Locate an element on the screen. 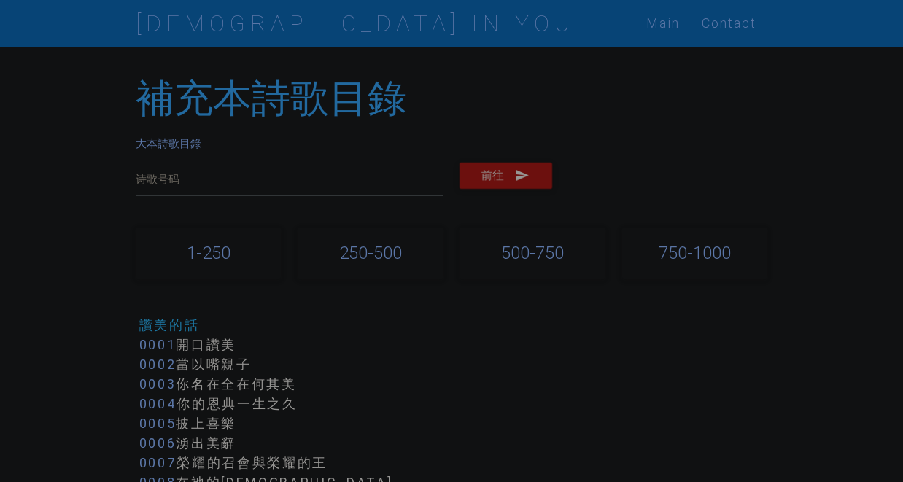 The height and width of the screenshot is (482, 903). a: 0002 is located at coordinates (158, 364).